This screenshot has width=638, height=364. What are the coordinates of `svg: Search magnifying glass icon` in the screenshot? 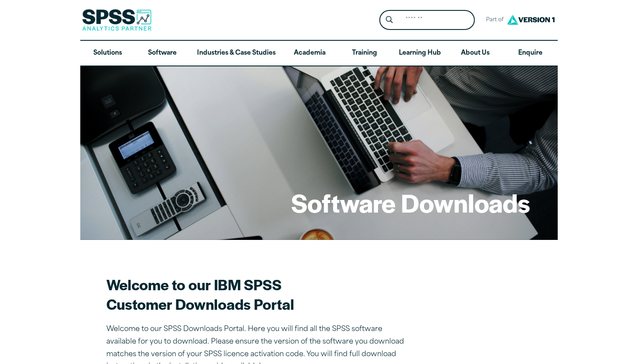 It's located at (389, 19).